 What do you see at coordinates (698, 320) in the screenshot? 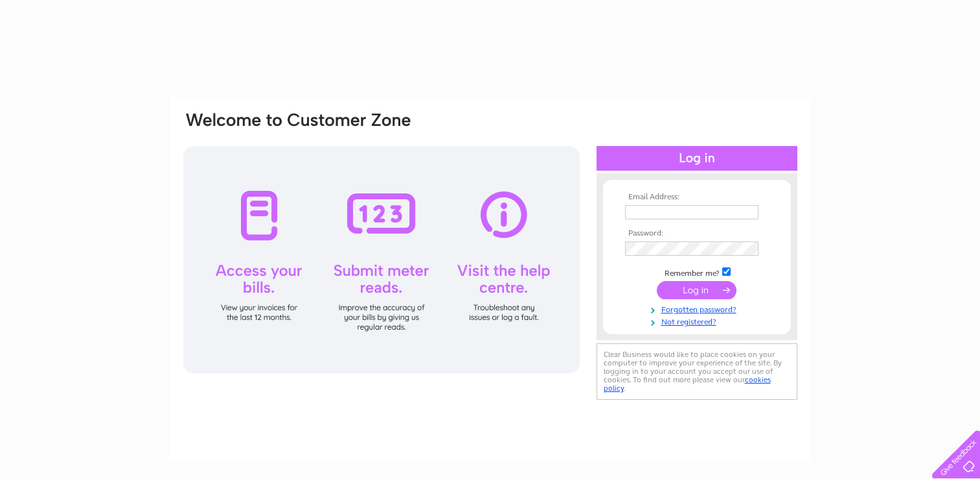
I see `a: Not registered?` at bounding box center [698, 320].